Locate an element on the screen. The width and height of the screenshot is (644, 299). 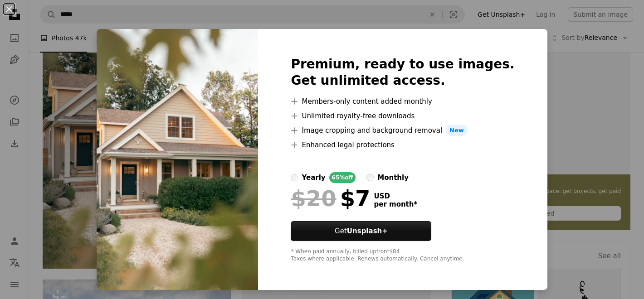
div: $7 is located at coordinates (330, 199).